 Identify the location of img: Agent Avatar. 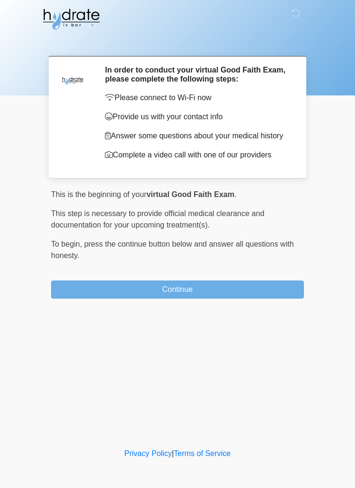
(73, 80).